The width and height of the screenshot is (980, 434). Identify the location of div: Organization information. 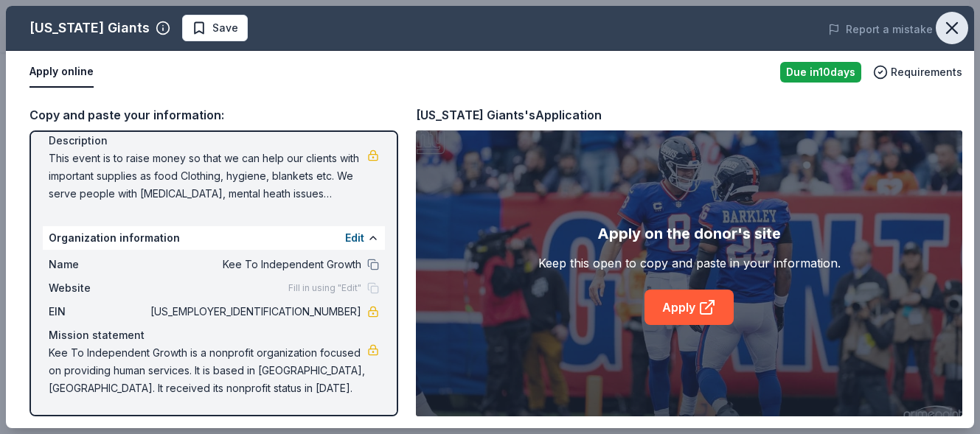
(214, 238).